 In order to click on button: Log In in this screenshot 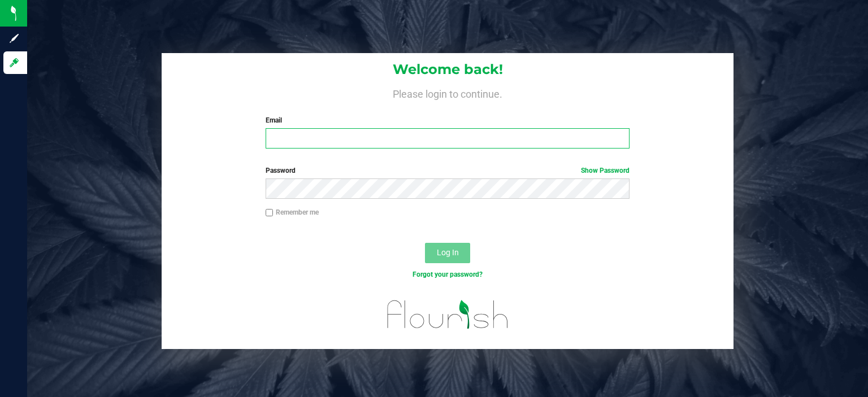, I will do `click(447, 253)`.